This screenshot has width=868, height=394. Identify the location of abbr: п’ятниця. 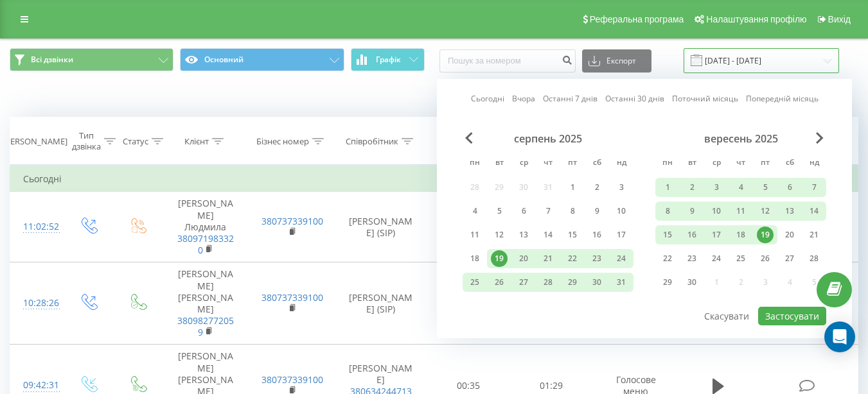
(765, 164).